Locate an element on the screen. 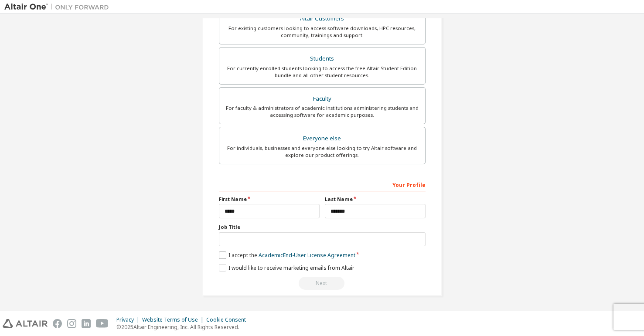 The width and height of the screenshot is (644, 336). div: For currently enrolled students looking to access the free Altair Student Edition bundle and all ... is located at coordinates (322, 72).